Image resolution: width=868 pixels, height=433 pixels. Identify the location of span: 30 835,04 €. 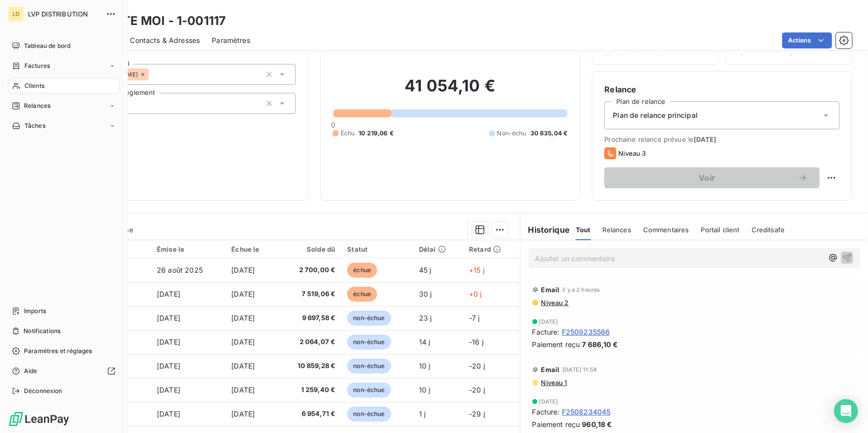
(549, 134).